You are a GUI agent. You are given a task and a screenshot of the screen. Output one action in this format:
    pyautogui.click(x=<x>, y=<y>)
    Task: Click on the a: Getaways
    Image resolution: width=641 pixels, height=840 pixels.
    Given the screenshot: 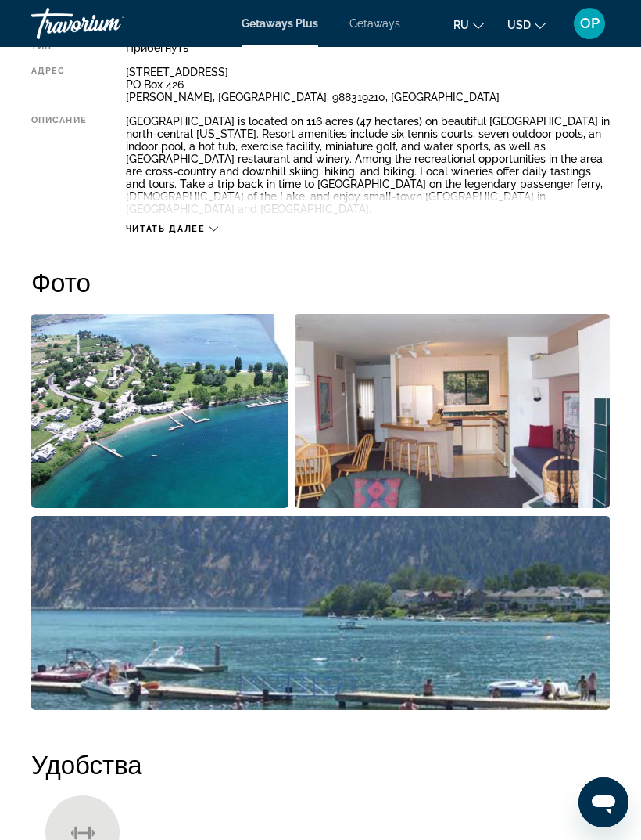 What is the action you would take?
    pyautogui.click(x=374, y=24)
    